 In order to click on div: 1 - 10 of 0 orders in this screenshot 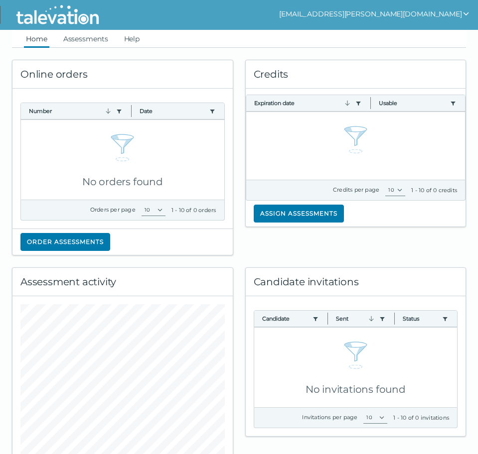, I will do `click(194, 210)`.